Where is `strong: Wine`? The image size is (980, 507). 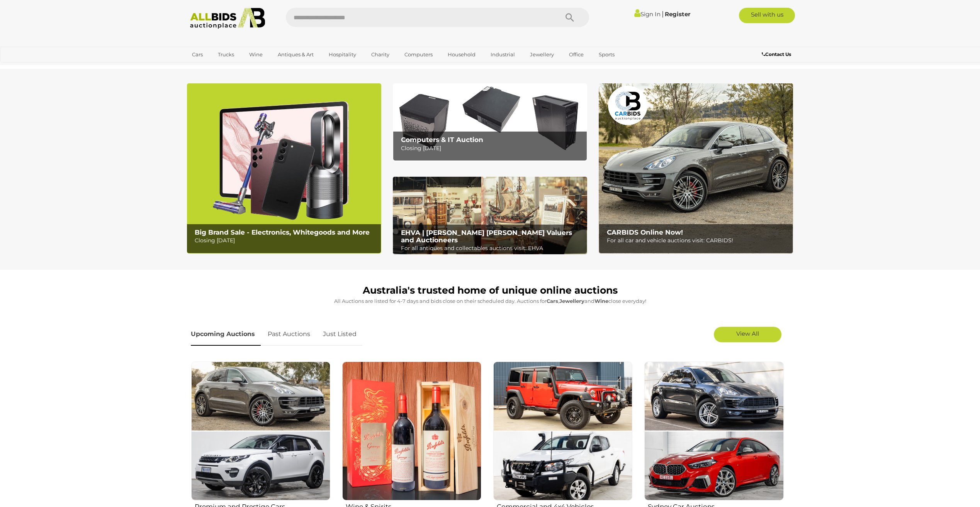
strong: Wine is located at coordinates (601, 301).